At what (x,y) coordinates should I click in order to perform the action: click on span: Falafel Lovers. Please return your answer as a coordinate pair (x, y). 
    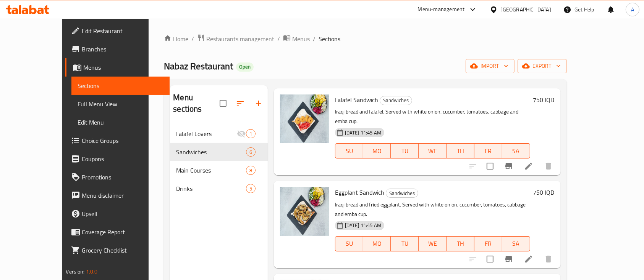
    Looking at the image, I should click on (206, 134).